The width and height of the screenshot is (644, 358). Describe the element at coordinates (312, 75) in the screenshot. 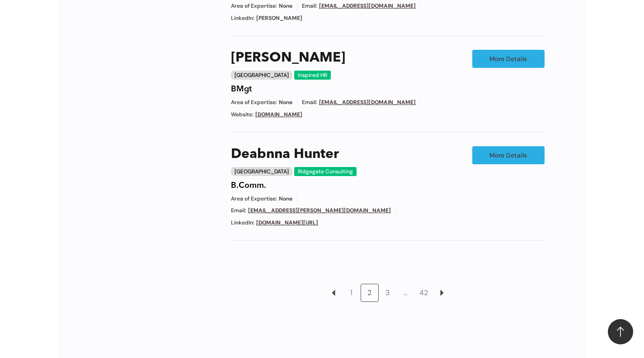

I see `div: Inspired HR` at that location.